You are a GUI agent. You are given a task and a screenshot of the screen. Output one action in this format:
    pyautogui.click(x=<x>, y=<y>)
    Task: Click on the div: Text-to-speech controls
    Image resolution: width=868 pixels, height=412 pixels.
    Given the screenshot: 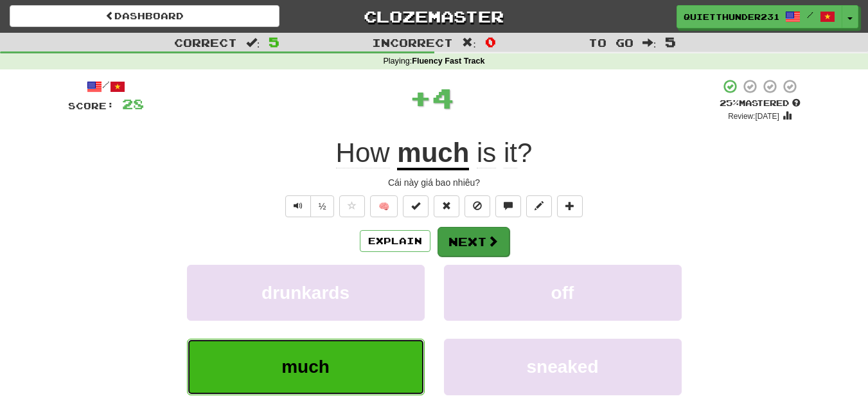 What is the action you would take?
    pyautogui.click(x=308, y=206)
    